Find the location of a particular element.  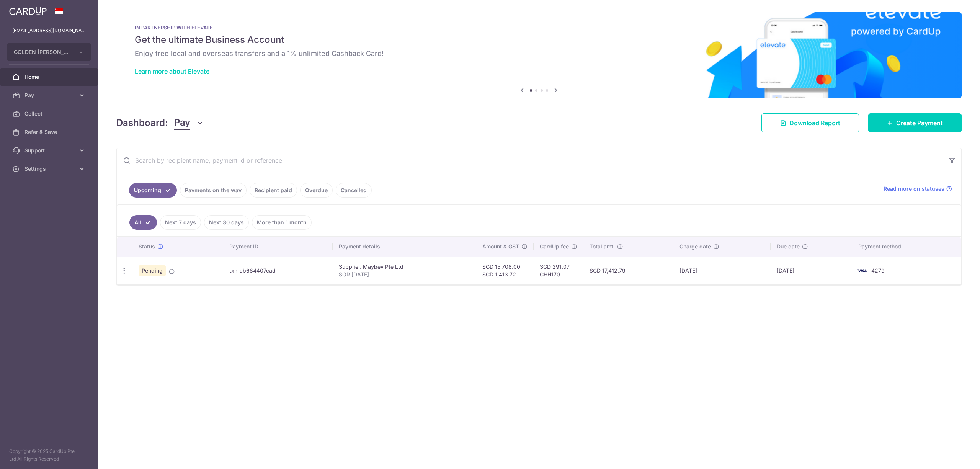

span: 4279 is located at coordinates (877, 270).